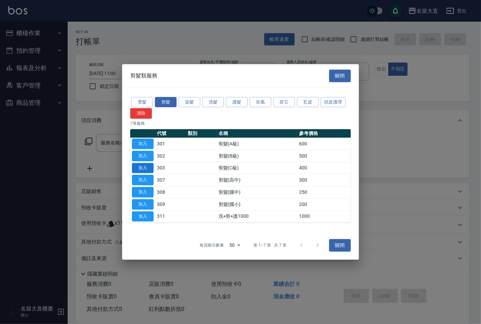 The width and height of the screenshot is (481, 324). I want to click on button: 清除, so click(141, 113).